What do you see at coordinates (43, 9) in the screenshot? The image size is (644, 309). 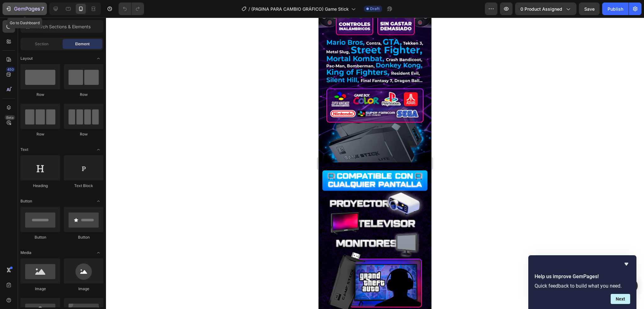 I see `p: 7` at bounding box center [43, 9].